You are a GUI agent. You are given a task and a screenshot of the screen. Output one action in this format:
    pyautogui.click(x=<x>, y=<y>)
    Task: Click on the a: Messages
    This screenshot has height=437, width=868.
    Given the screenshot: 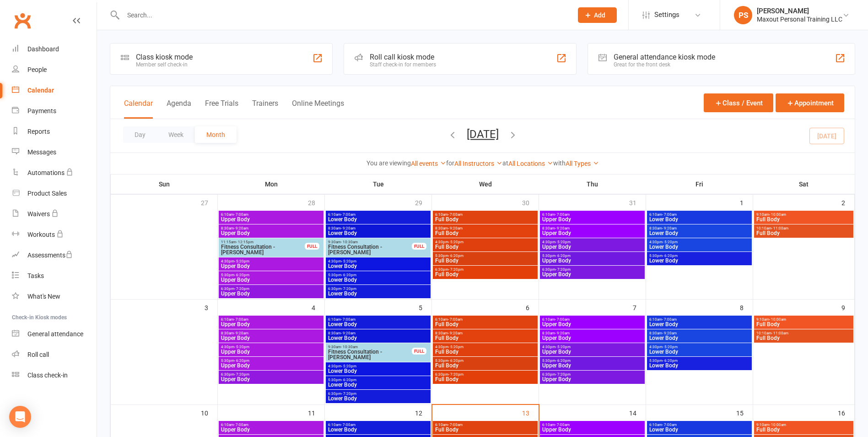 What is the action you would take?
    pyautogui.click(x=54, y=152)
    